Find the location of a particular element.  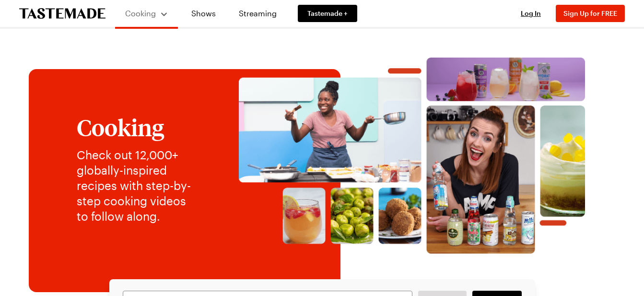

span: Tastemade + is located at coordinates (327, 13).